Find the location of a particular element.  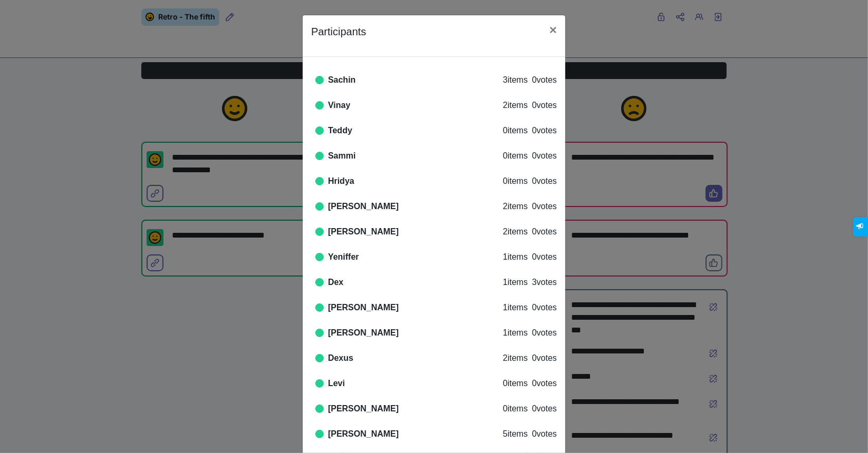

div: 5 items is located at coordinates (515, 434).